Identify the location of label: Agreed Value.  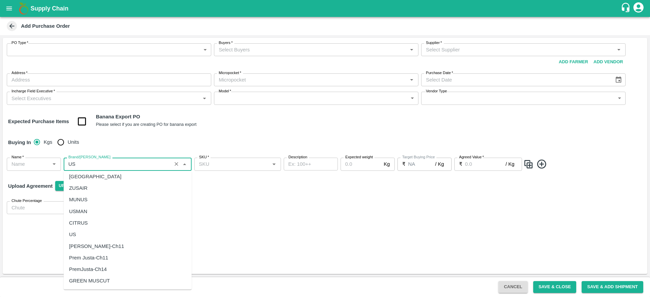
(471, 157).